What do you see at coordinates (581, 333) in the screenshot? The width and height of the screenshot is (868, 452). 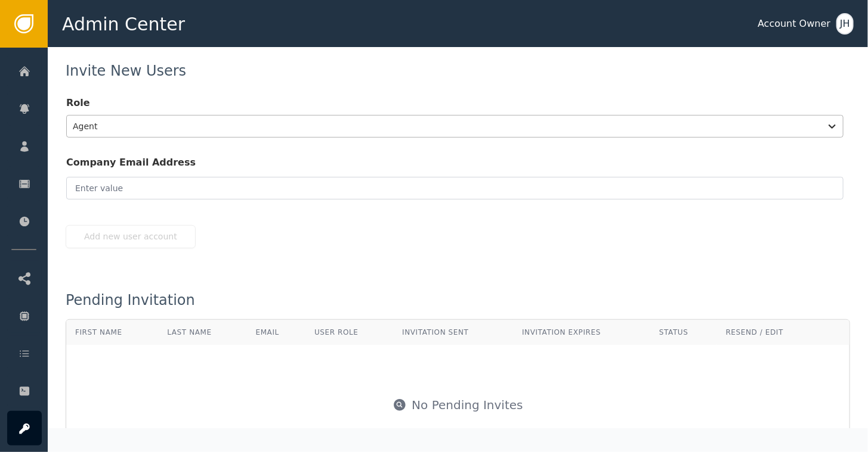 I see `th: Invitation Expires` at bounding box center [581, 333].